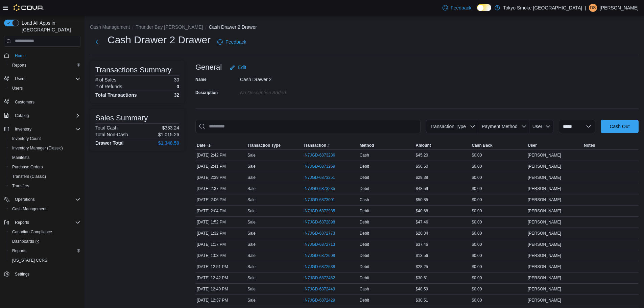 The image size is (644, 308). Describe the element at coordinates (43, 172) in the screenshot. I see `nav: Complex example` at that location.